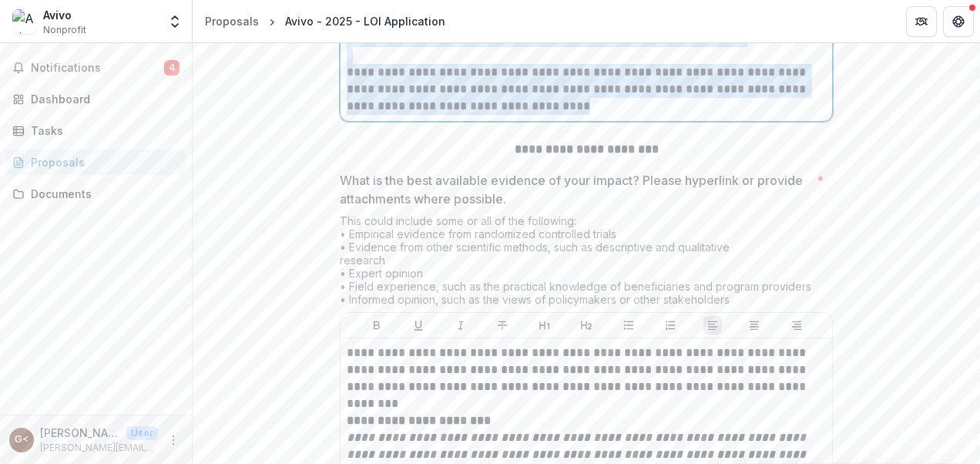 The height and width of the screenshot is (464, 980). What do you see at coordinates (102, 98) in the screenshot?
I see `div: Dashboard` at bounding box center [102, 98].